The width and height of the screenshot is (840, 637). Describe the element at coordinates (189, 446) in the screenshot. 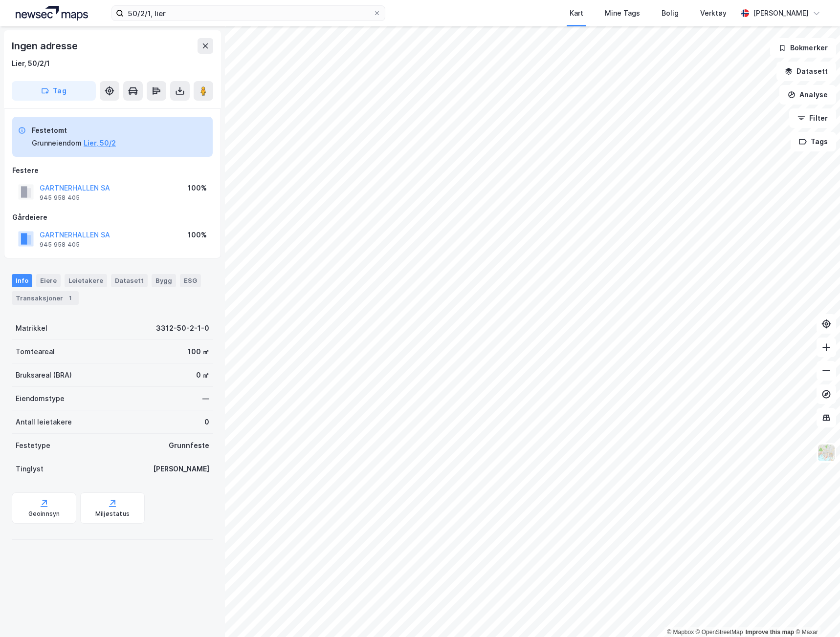

I see `div: Grunnfeste` at that location.